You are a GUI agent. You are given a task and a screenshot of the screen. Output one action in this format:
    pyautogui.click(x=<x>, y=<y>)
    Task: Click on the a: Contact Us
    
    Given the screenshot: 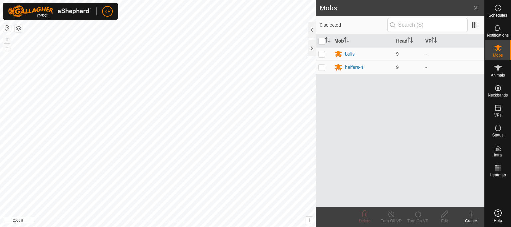 What is the action you would take?
    pyautogui.click(x=174, y=221)
    